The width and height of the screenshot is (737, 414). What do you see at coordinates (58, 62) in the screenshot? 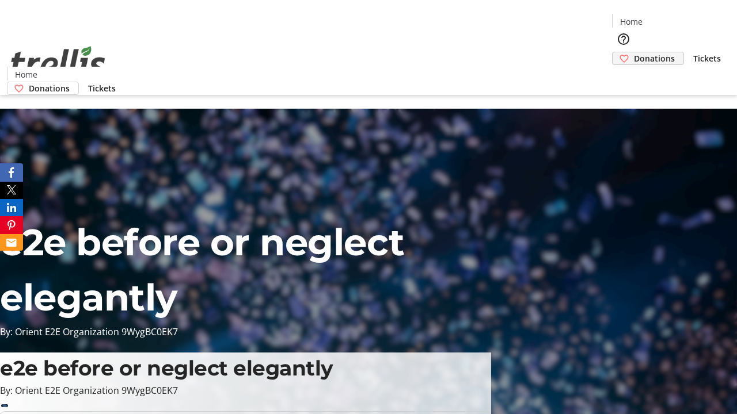
I see `img: Orient E2E Organization 9WygBC0EK7's Logo` at bounding box center [58, 62].